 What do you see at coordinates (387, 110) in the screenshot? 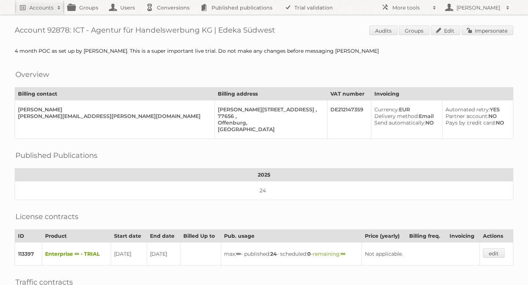
I see `span: Currency:` at bounding box center [387, 110].